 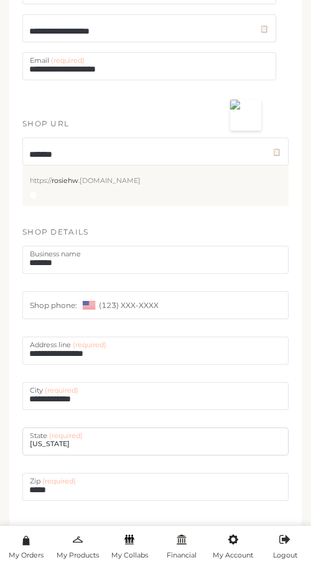 I want to click on img: my-account.svg, so click(x=233, y=540).